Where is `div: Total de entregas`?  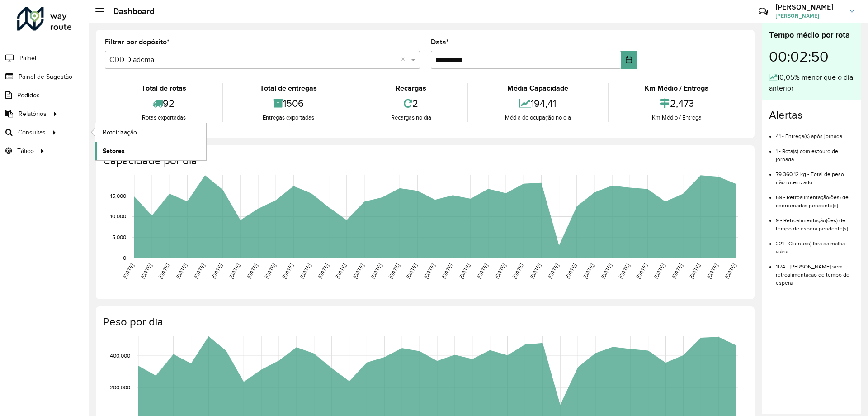
div: Total de entregas is located at coordinates (288, 88).